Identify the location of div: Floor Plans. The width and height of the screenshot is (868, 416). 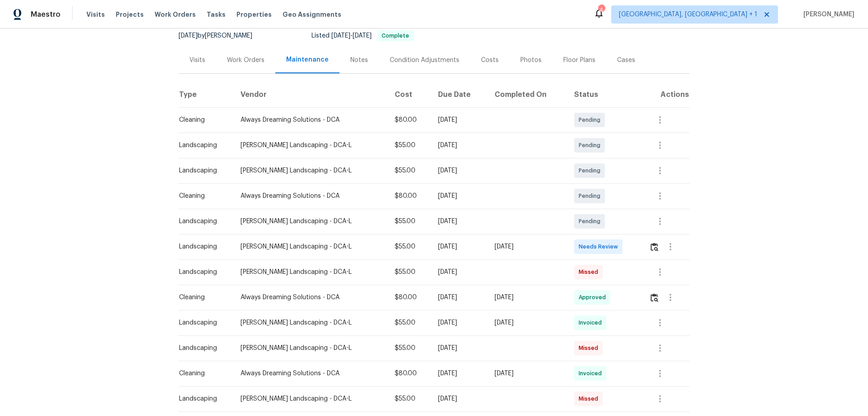
(579, 60).